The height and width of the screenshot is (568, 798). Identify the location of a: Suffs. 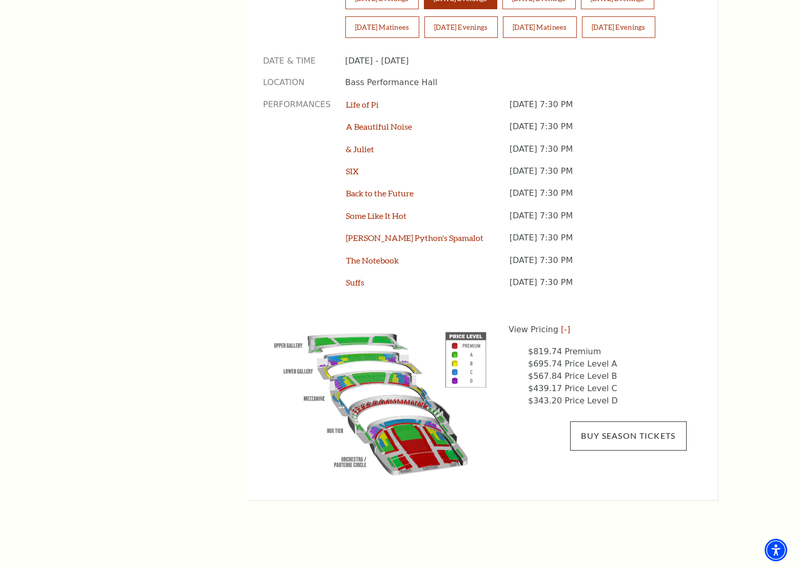
(355, 282).